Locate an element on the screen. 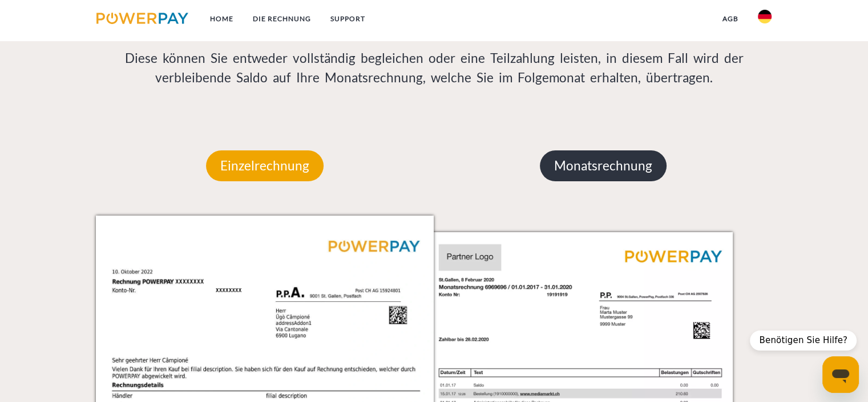 This screenshot has height=402, width=868. p: Monatsrechnung is located at coordinates (603, 166).